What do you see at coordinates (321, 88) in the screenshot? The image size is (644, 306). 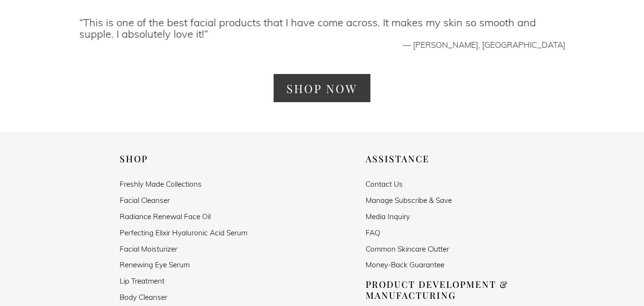 I see `a: SHOP NOW` at bounding box center [321, 88].